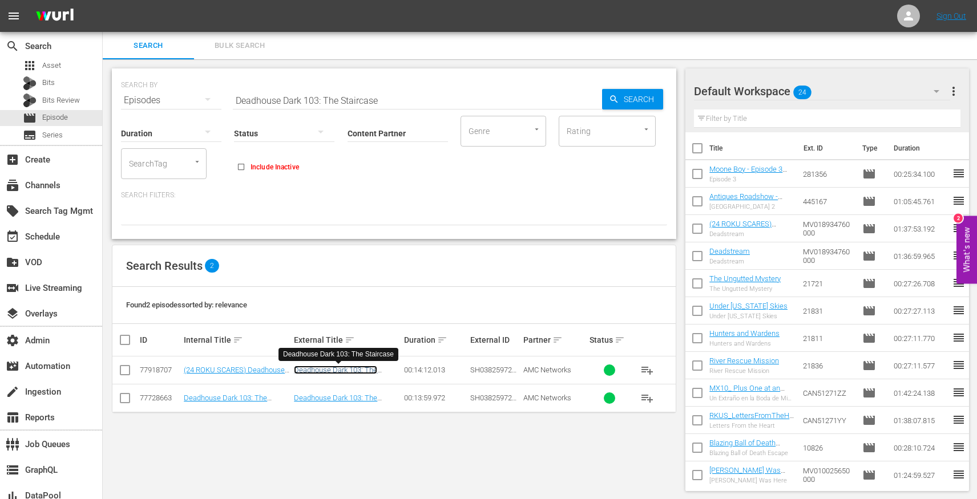  I want to click on th: Title, so click(753, 148).